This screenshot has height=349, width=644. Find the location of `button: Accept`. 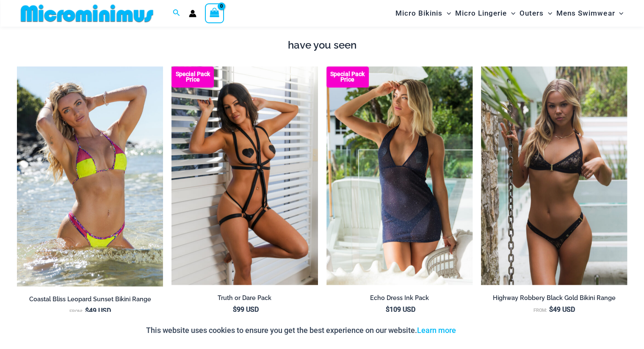

button: Accept is located at coordinates (480, 330).